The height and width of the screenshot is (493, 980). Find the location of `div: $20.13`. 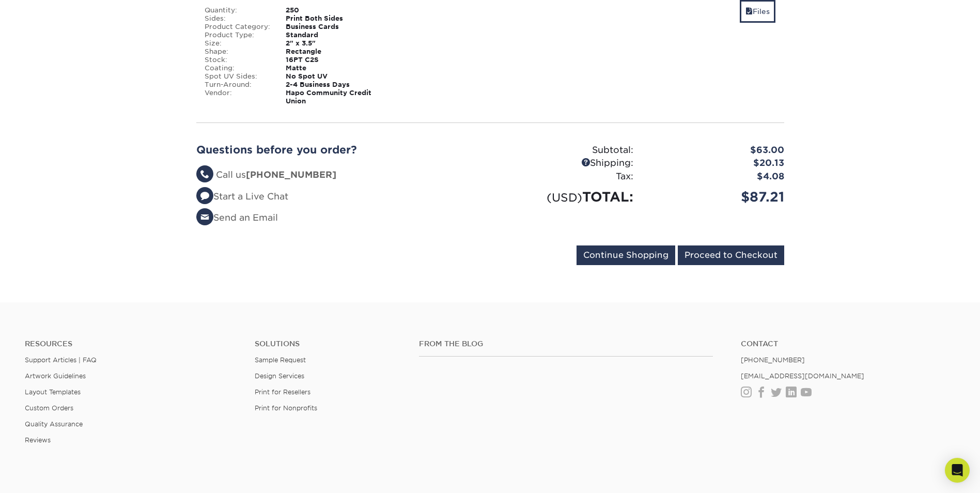

div: $20.13 is located at coordinates (716, 163).